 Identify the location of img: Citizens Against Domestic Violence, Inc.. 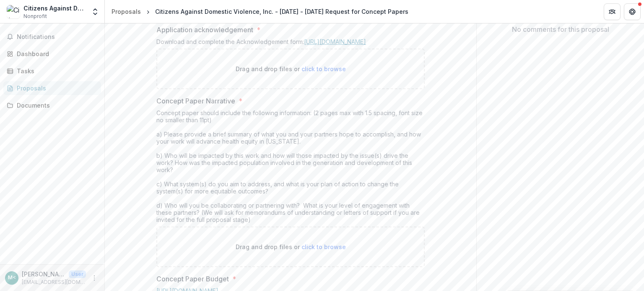
(13, 11).